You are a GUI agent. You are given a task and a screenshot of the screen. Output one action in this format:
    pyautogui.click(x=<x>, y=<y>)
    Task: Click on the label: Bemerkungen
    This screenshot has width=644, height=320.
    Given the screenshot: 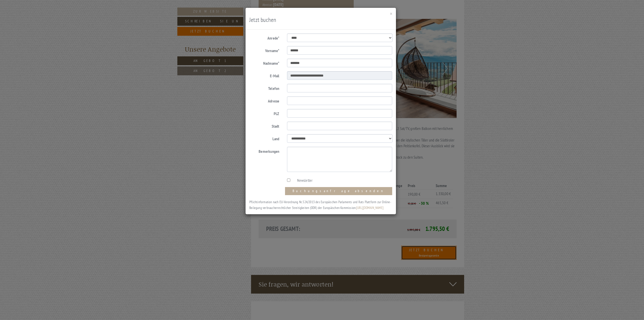 What is the action you would take?
    pyautogui.click(x=264, y=151)
    